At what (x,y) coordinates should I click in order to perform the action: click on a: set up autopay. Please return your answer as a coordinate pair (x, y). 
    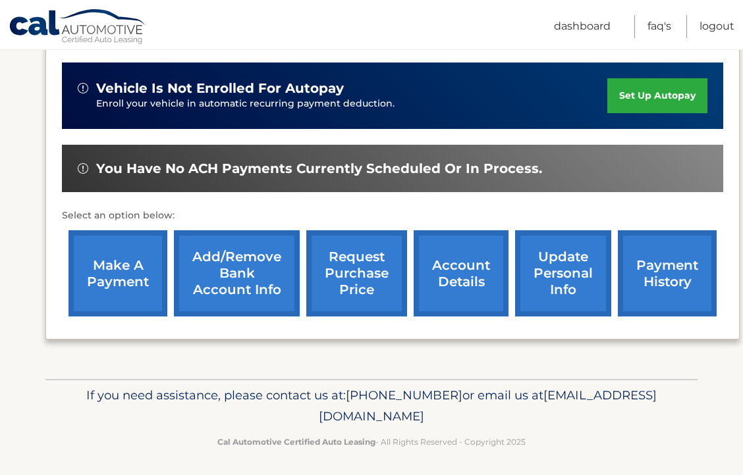
    Looking at the image, I should click on (657, 95).